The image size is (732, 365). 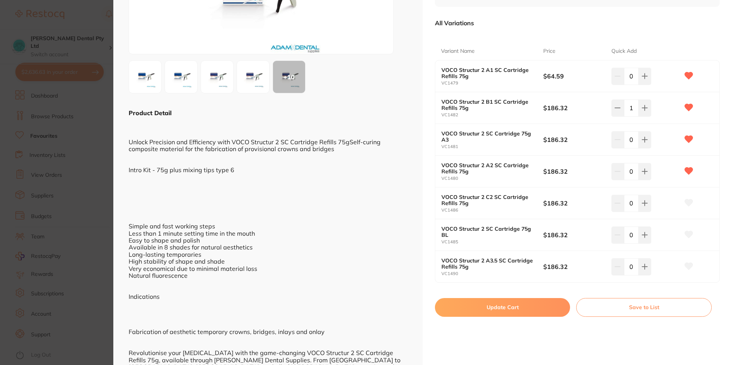 What do you see at coordinates (289, 77) in the screenshot?
I see `button: +10` at bounding box center [289, 77].